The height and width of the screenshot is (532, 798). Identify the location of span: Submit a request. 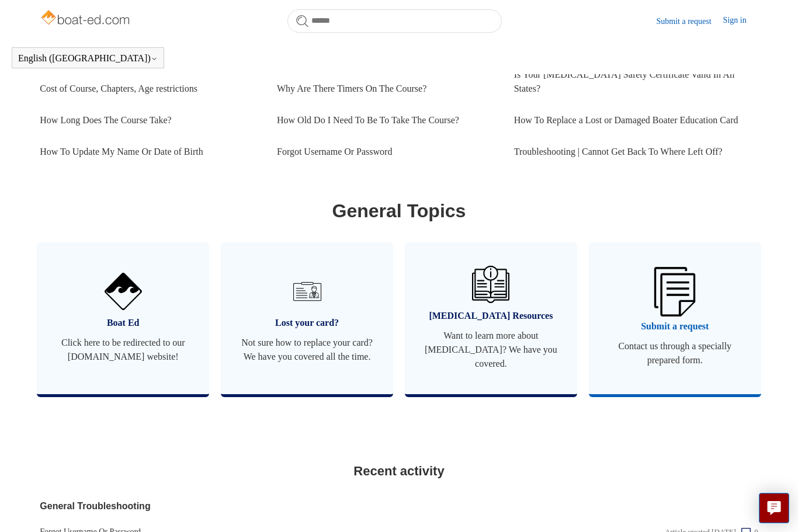
(675, 327).